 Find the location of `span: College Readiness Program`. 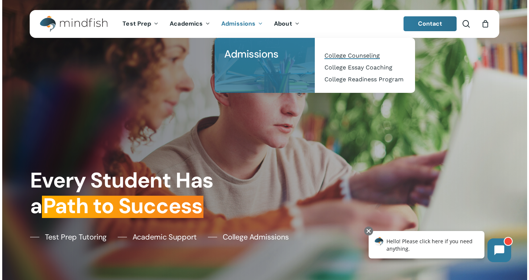

span: College Readiness Program is located at coordinates (364, 79).